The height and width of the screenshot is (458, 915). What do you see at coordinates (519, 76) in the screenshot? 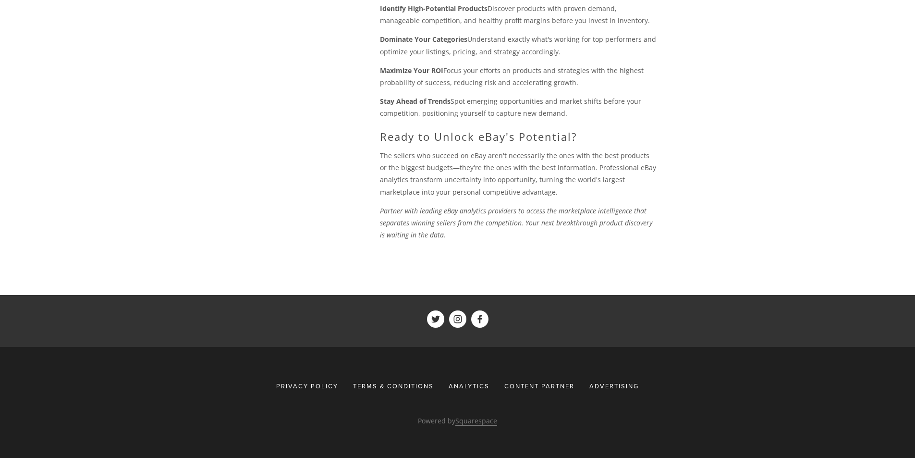
I see `p: Focus your efforts on products and strategies with the highest probability of success, reducing r...` at bounding box center [519, 76].